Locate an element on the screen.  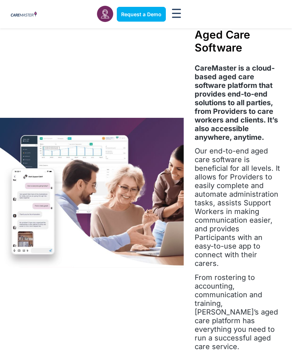
strong: CareMaster is a cloud-based aged care software platform that provides end-to-end solutions to all... is located at coordinates (236, 103).